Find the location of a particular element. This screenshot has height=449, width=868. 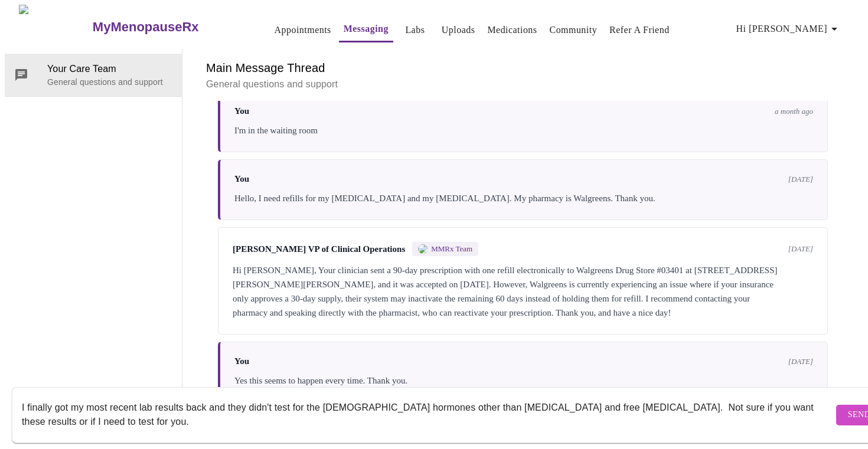

div: Your Care TeamGeneral questions and support is located at coordinates (94, 75).